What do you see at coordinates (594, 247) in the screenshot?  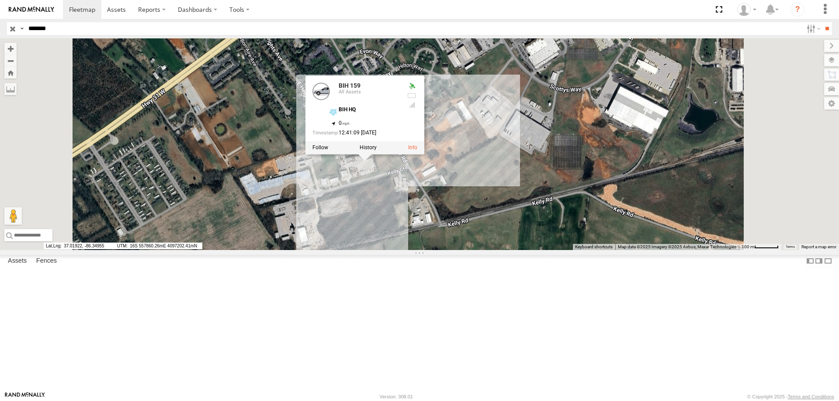 I see `button: Keyboard shortcuts` at bounding box center [594, 247].